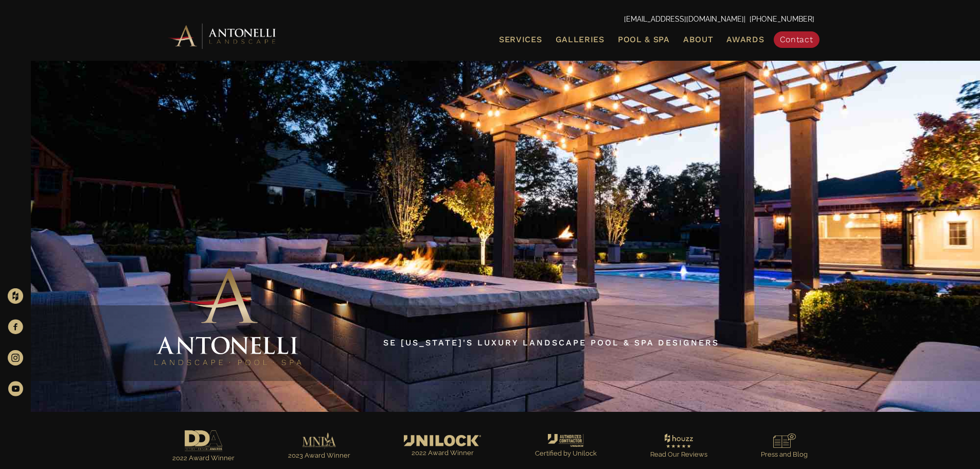  Describe the element at coordinates (442, 447) in the screenshot. I see `a: Go to https://antonellilandscape.com/featured-projects/the-white-house/` at that location.